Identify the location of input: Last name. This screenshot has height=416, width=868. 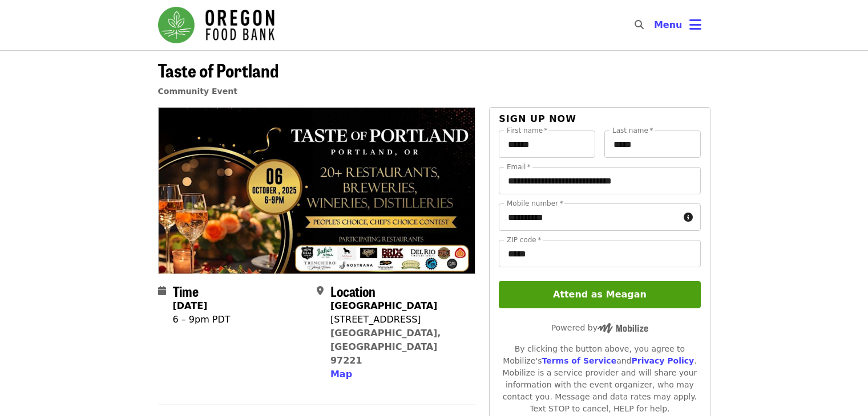
(652, 144).